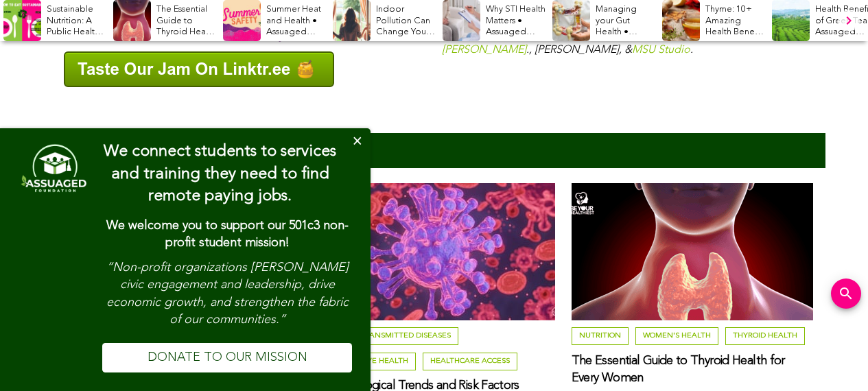 This screenshot has height=391, width=868. What do you see at coordinates (227, 357) in the screenshot?
I see `a: DONATE TO OUR MISSION` at bounding box center [227, 357].